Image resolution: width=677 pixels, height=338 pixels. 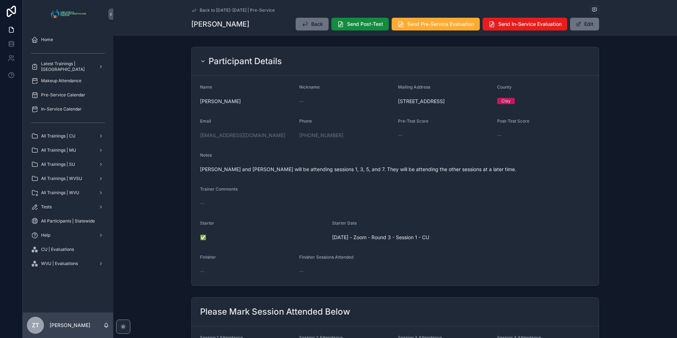 I want to click on span: Finisher, so click(x=208, y=257).